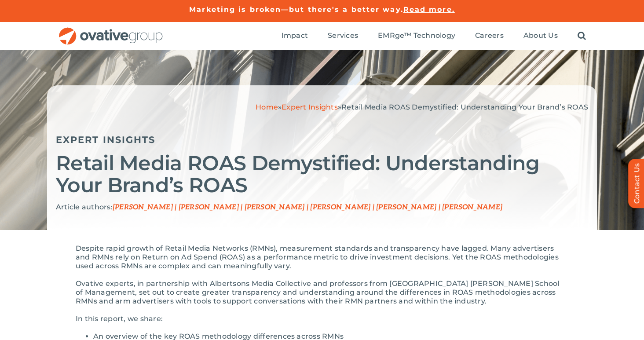 This screenshot has width=644, height=340. Describe the element at coordinates (417, 36) in the screenshot. I see `span: EMRge™ Technology` at that location.